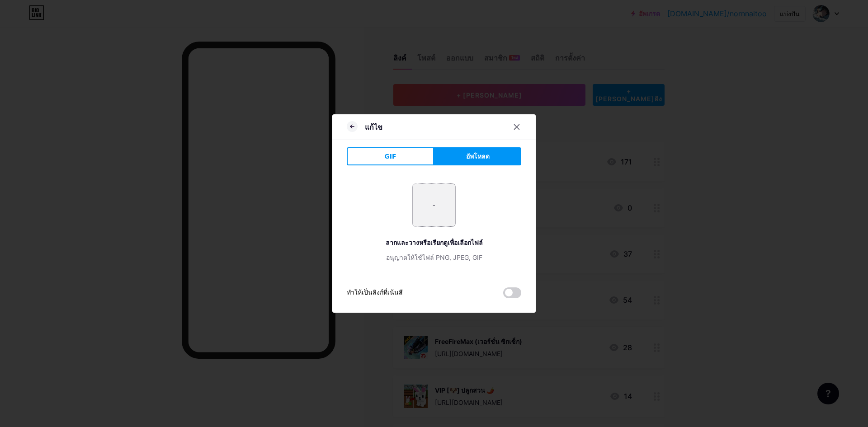  What do you see at coordinates (390, 156) in the screenshot?
I see `button: GIF` at bounding box center [390, 156].